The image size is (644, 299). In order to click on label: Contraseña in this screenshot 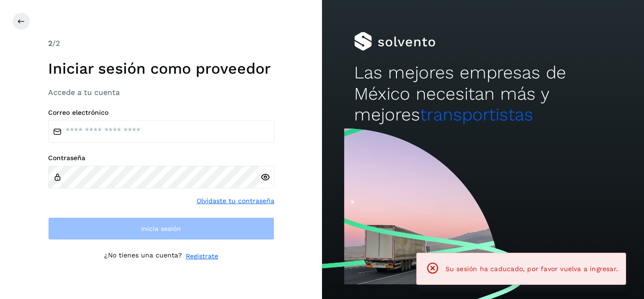, I will do `click(161, 158)`.